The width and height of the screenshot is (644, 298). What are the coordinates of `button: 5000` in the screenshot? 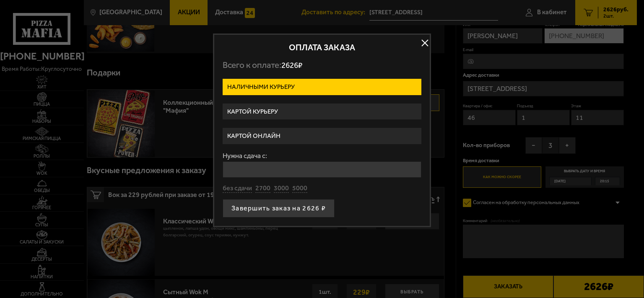 It's located at (300, 188).